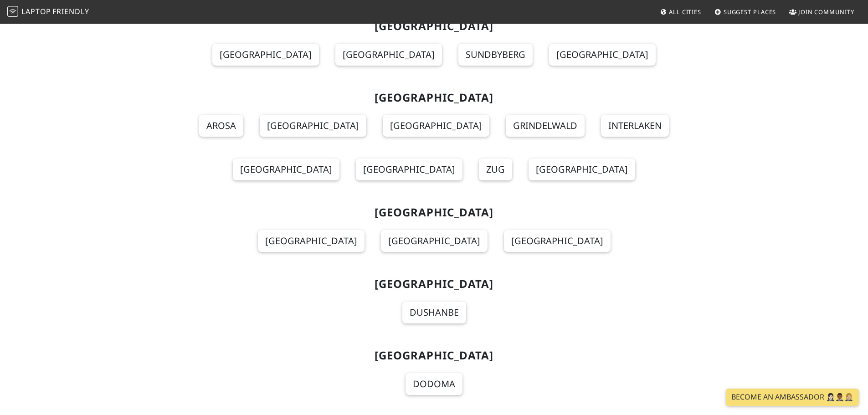 Image resolution: width=868 pixels, height=415 pixels. What do you see at coordinates (495, 170) in the screenshot?
I see `a: Zug` at bounding box center [495, 170].